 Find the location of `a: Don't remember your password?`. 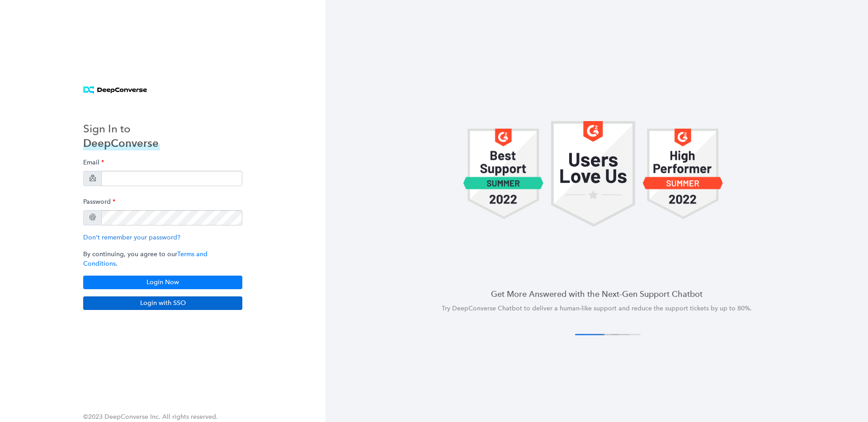

a: Don't remember your password? is located at coordinates (131, 238).